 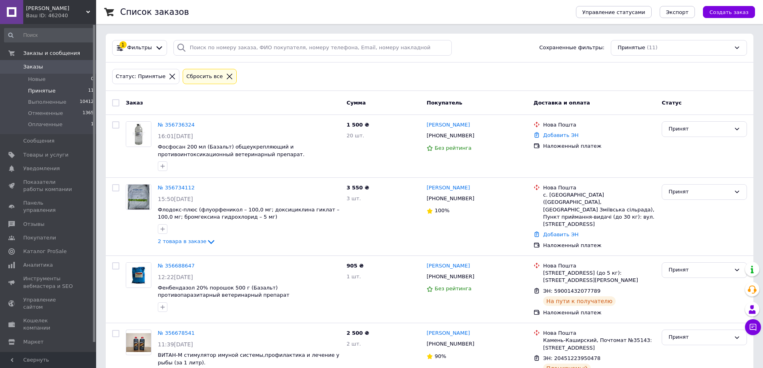 What do you see at coordinates (176, 333) in the screenshot?
I see `a: № 356678541` at bounding box center [176, 333].